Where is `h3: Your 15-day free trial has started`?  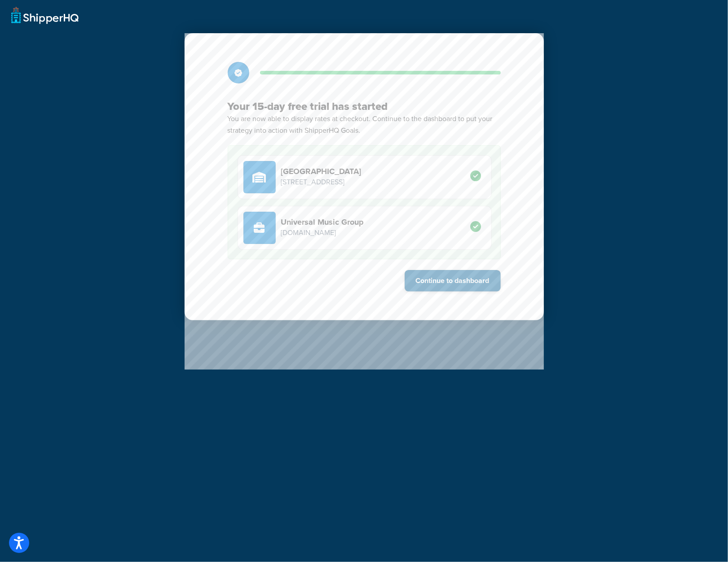 h3: Your 15-day free trial has started is located at coordinates (364, 107).